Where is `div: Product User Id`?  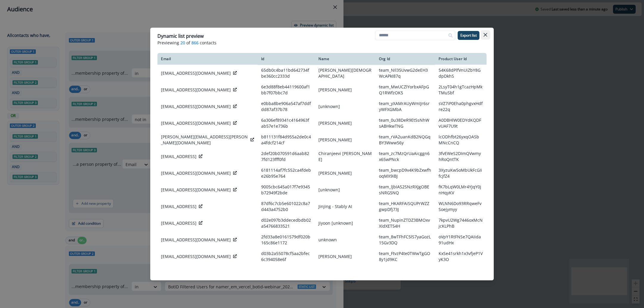
div: Product User Id is located at coordinates (461, 59).